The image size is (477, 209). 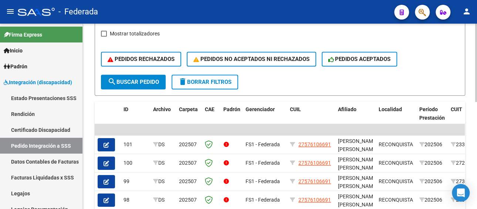 What do you see at coordinates (135, 181) in the screenshot?
I see `div: 99` at bounding box center [135, 181].